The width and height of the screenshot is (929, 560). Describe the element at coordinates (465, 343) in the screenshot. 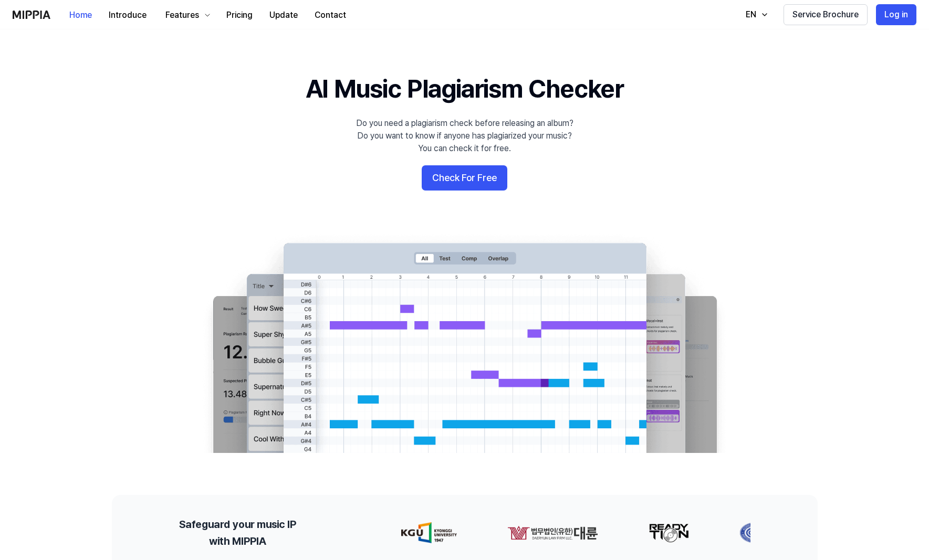

I see `img: main Image` at that location.